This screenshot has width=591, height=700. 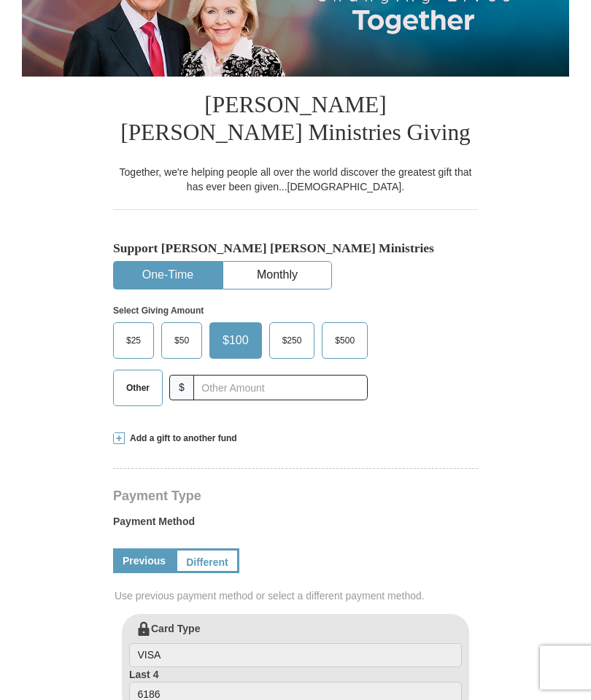 I want to click on span: $50, so click(x=182, y=342).